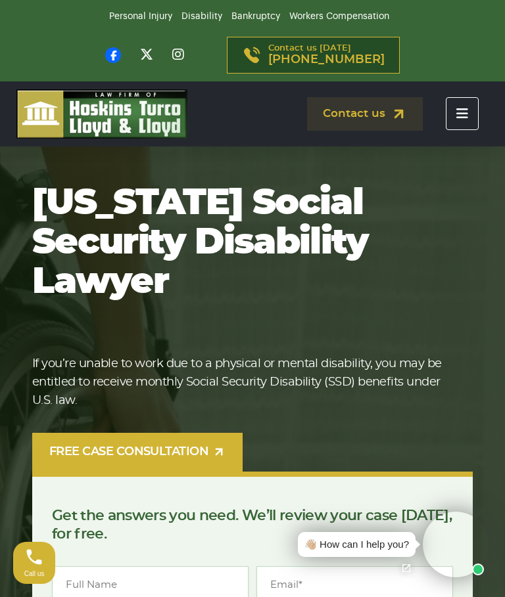  Describe the element at coordinates (102, 114) in the screenshot. I see `img: logo` at that location.